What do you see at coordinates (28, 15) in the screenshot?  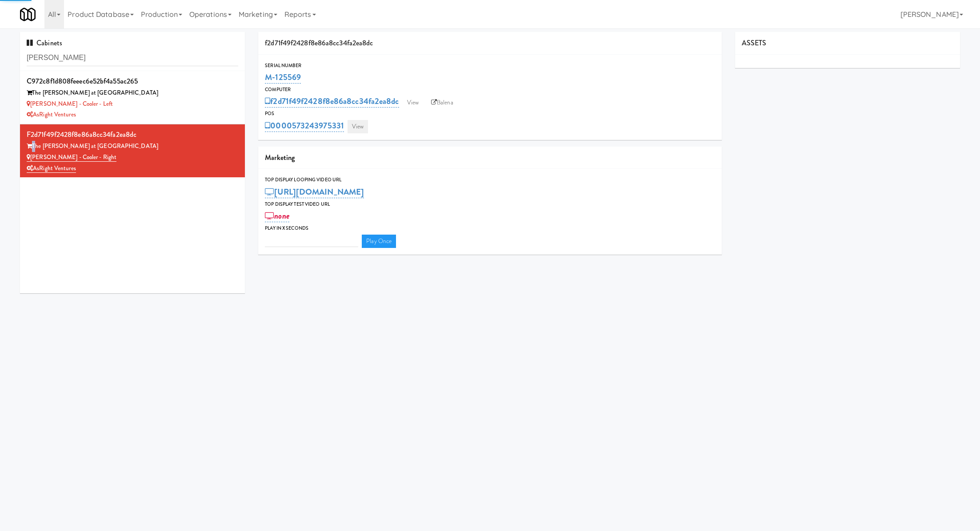 I see `img: Micromart` at bounding box center [28, 15].